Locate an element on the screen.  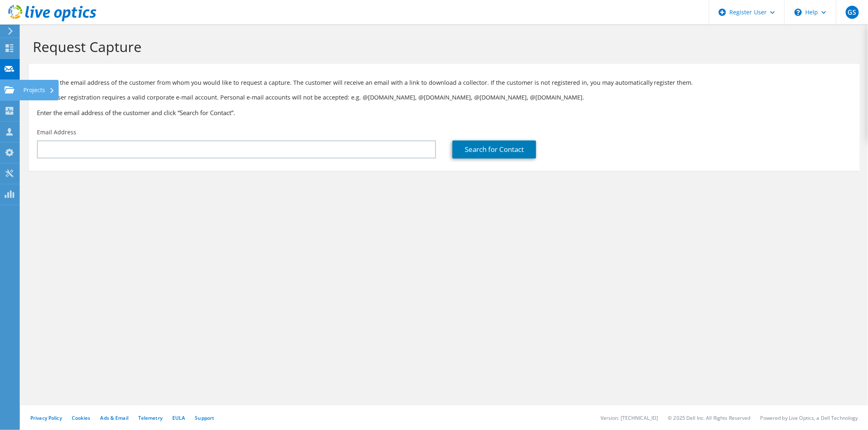
li: © 2025 Dell Inc. All Rights Reserved is located at coordinates (709, 418).